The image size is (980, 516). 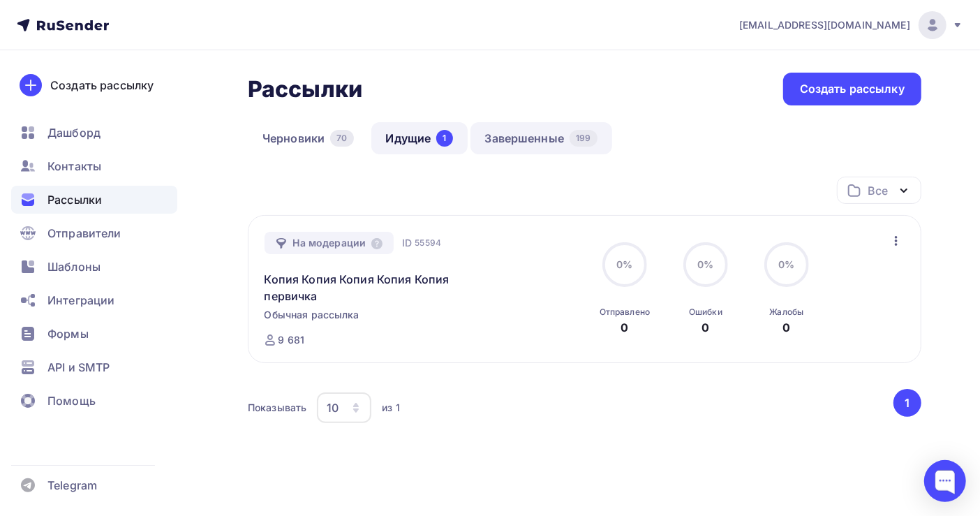 What do you see at coordinates (786, 312) in the screenshot?
I see `div: Жалобы` at bounding box center [786, 312].